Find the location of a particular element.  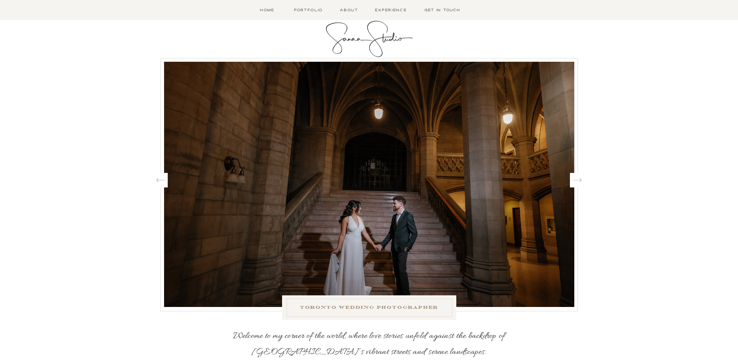

a: About is located at coordinates (349, 10).